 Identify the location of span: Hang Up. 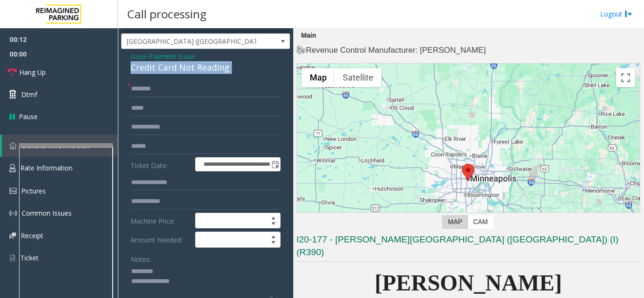
(33, 72).